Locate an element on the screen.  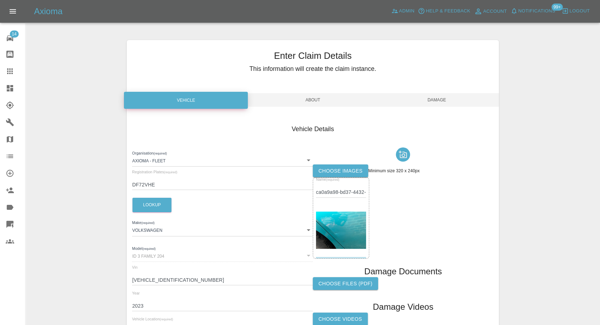
h5: This information will create the claim instance. is located at coordinates (312, 69).